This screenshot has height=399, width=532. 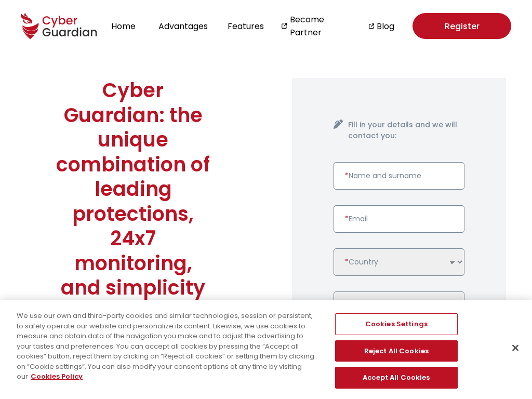 I want to click on button: Features, so click(x=245, y=26).